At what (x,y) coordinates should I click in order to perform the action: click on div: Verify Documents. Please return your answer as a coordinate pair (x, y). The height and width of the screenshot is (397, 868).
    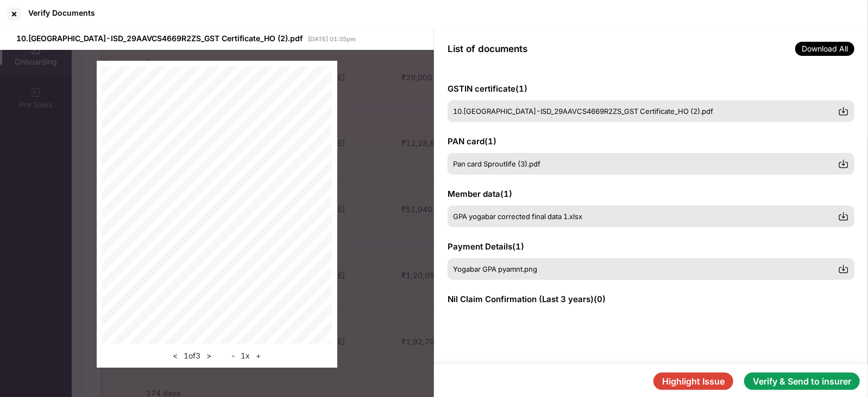
    Looking at the image, I should click on (61, 12).